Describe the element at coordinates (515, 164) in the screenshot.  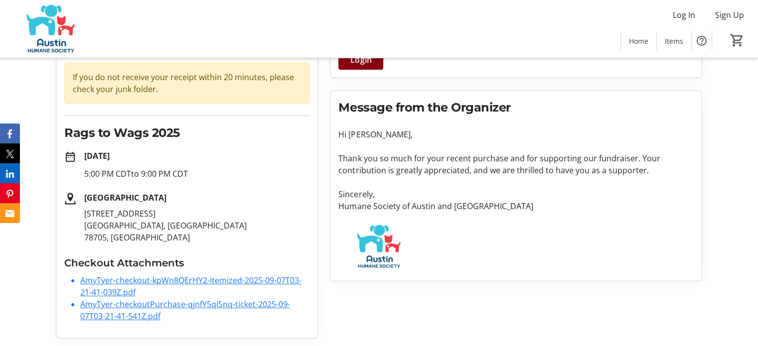
I see `p: Thank you so much for your recent purchase and for supporting our fundraiser. Your contribution i...` at that location.